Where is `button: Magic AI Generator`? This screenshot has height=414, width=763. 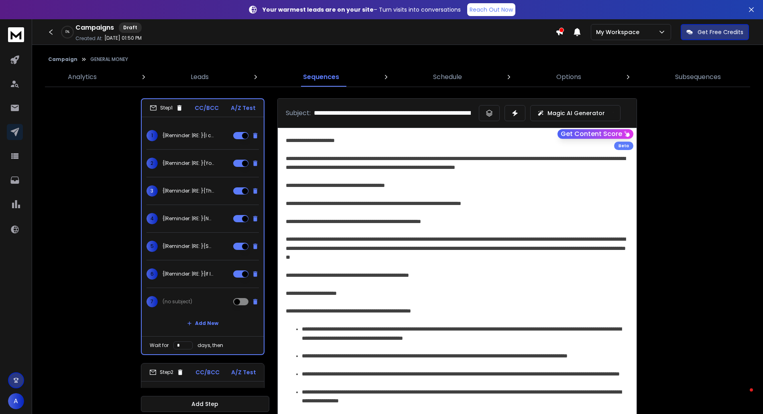
button: Magic AI Generator is located at coordinates (575, 113).